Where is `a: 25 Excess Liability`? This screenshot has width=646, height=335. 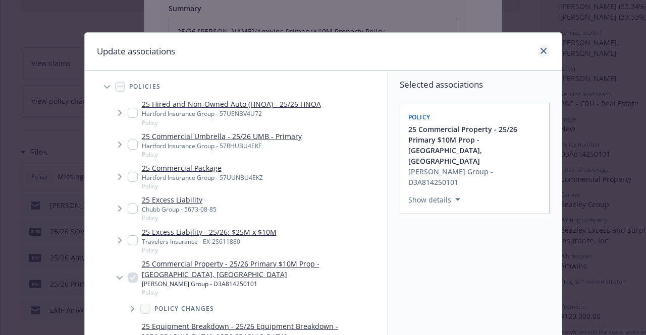
a: 25 Excess Liability is located at coordinates (179, 200).